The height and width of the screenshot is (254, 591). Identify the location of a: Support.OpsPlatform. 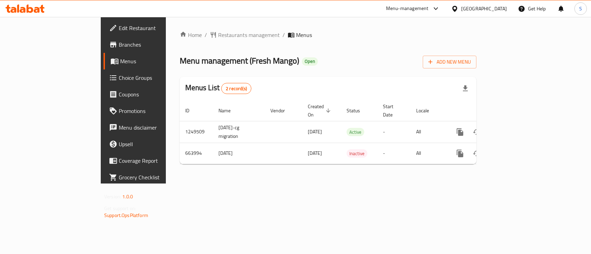
(126, 216).